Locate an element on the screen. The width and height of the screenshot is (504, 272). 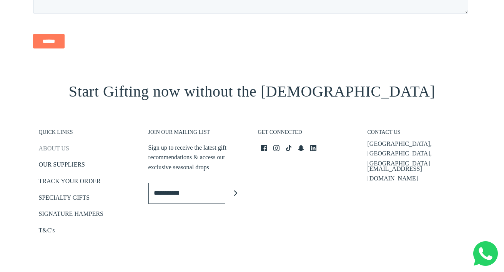
h3: GET CONNECTED is located at coordinates (307, 134).